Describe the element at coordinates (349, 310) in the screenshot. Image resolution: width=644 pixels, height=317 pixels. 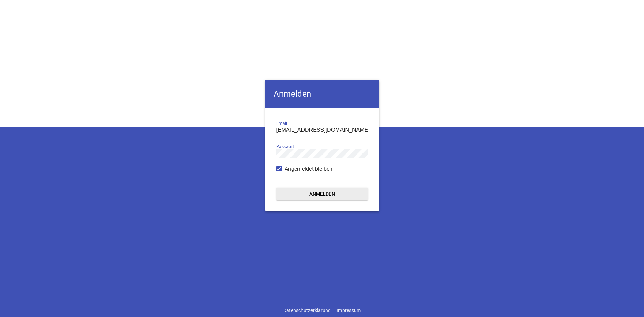
I see `a: Impressum` at that location.